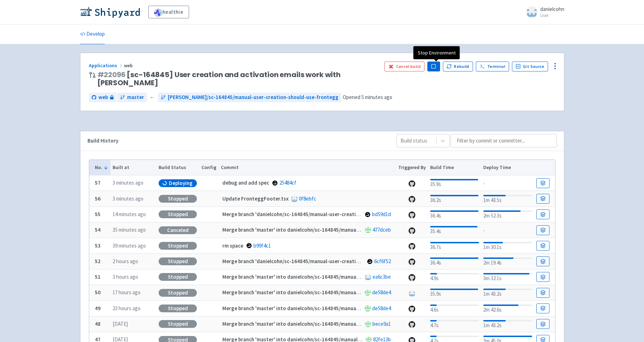 The image size is (644, 342). What do you see at coordinates (102, 167) in the screenshot?
I see `button: No.` at bounding box center [102, 167].